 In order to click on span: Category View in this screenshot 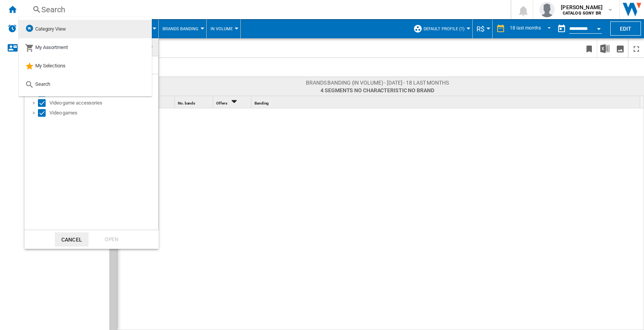, I will do `click(50, 29)`.